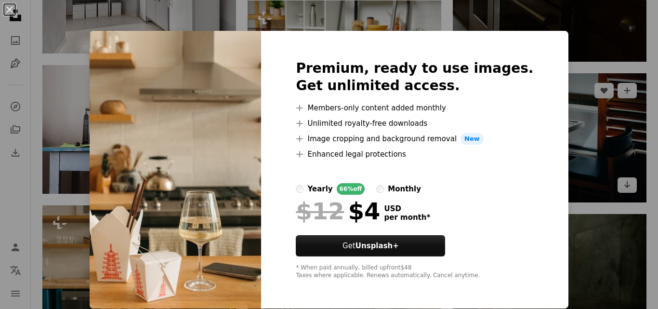 The width and height of the screenshot is (658, 309). Describe the element at coordinates (472, 139) in the screenshot. I see `span: New` at that location.